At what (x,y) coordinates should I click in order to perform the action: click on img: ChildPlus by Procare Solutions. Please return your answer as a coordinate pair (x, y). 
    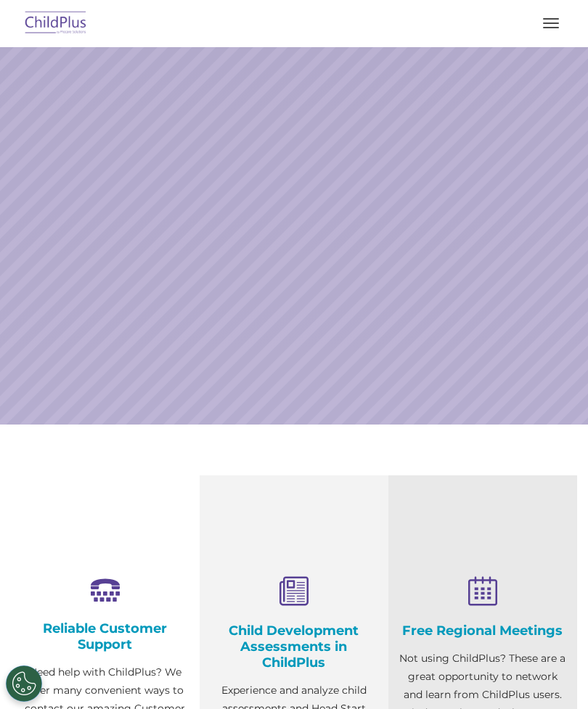
    Looking at the image, I should click on (56, 23).